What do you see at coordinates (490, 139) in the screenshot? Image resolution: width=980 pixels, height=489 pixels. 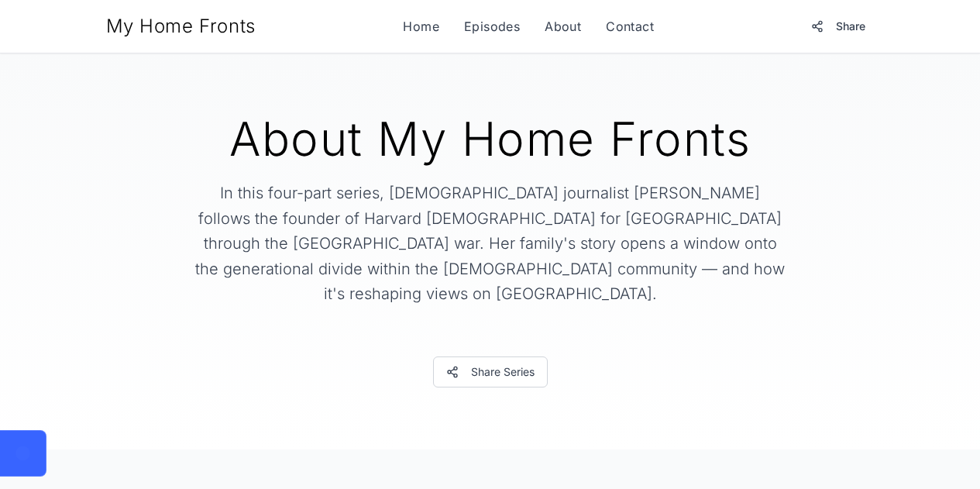 I see `h1: About My Home Fronts` at bounding box center [490, 139].